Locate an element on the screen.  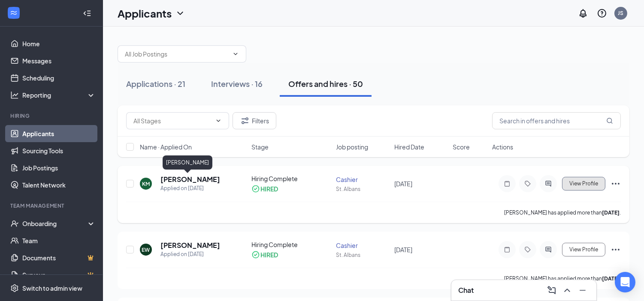
a: Team is located at coordinates (59, 241).